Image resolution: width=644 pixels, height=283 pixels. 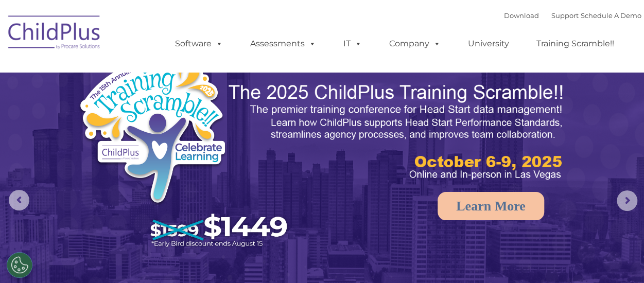 I want to click on img: ChildPlus by Procare Solutions, so click(x=54, y=34).